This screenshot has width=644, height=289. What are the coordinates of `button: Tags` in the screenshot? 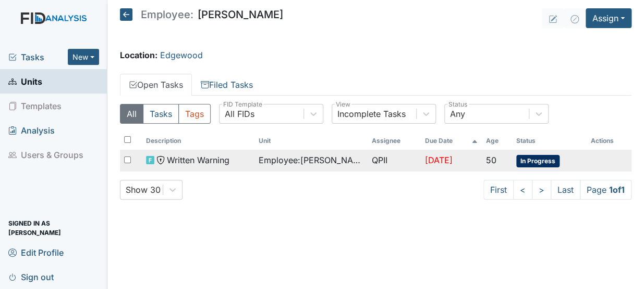 It's located at (194, 114).